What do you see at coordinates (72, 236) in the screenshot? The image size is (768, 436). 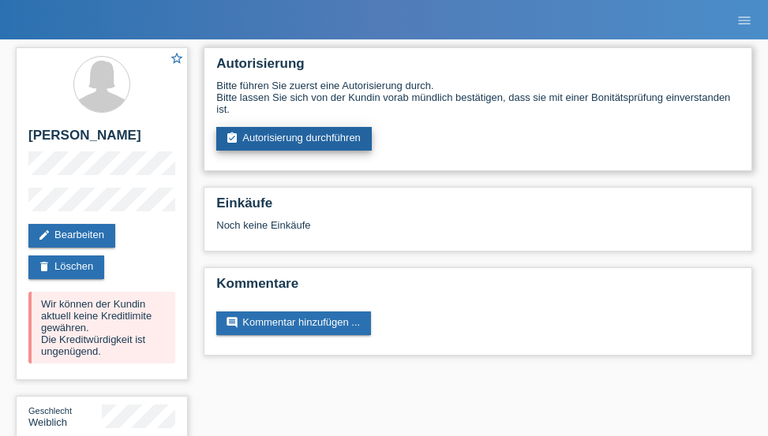 I see `a: editBearbeiten` at bounding box center [72, 236].